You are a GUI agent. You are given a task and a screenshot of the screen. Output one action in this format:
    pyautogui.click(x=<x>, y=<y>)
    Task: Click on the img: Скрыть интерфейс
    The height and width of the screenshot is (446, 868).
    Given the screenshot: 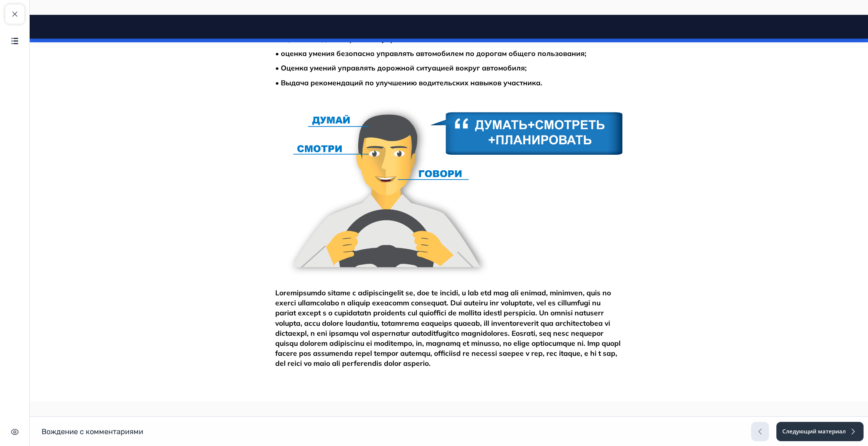 What is the action you would take?
    pyautogui.click(x=15, y=432)
    